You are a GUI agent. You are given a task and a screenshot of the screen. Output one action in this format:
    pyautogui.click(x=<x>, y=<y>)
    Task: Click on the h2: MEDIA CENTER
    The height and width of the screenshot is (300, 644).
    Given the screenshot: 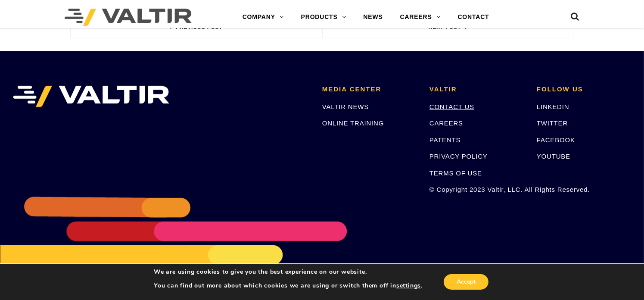 What is the action you would take?
    pyautogui.click(x=369, y=89)
    